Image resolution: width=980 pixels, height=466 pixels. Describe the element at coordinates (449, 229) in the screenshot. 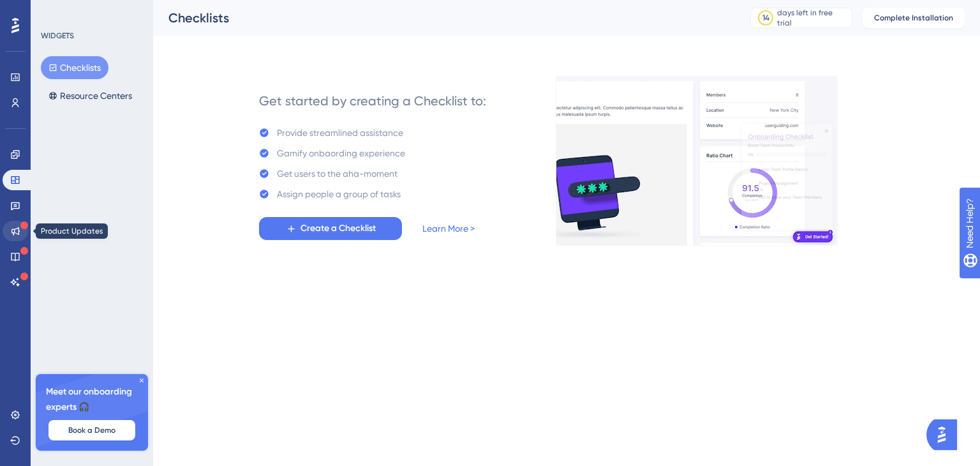

I see `a: Learn More >` at that location.